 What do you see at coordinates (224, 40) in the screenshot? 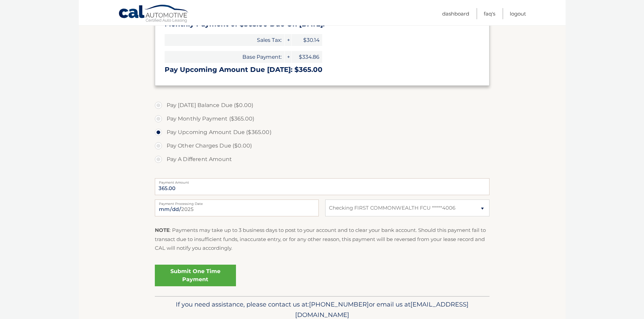
I see `span: Sales Tax:` at bounding box center [224, 40].